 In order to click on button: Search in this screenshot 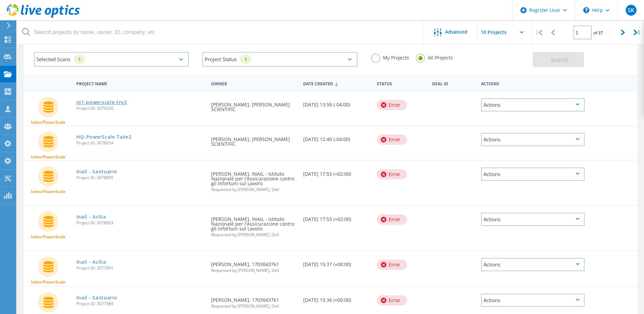, I will do `click(558, 60)`.